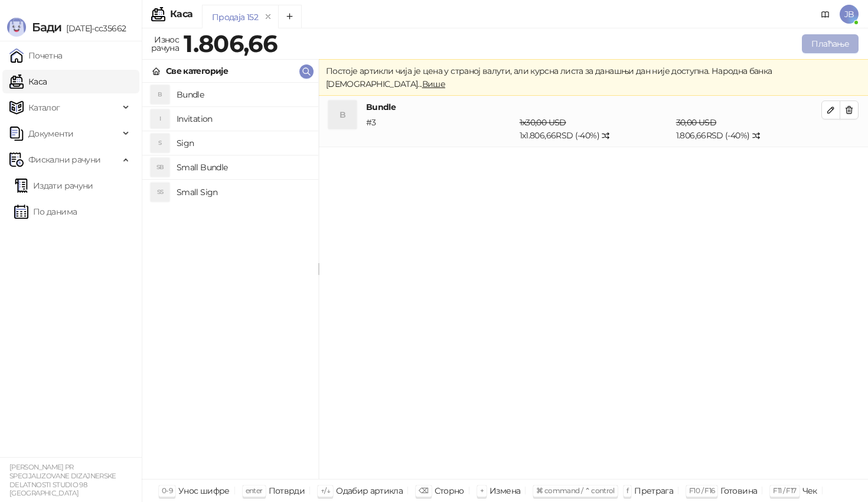 This screenshot has height=502, width=868. I want to click on div: S, so click(160, 143).